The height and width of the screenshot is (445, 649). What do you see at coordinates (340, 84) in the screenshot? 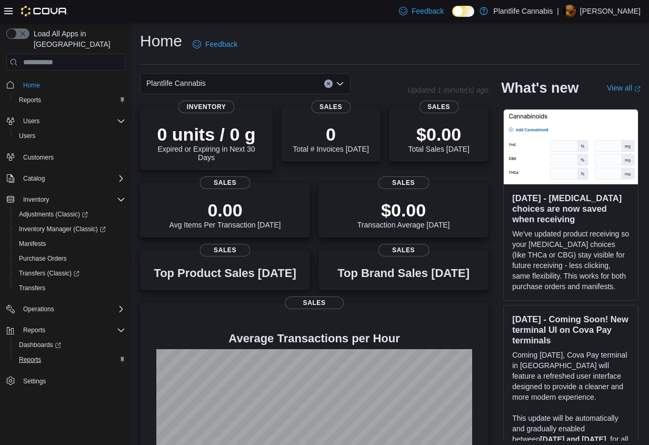
I see `button: Open list of options` at bounding box center [340, 84].